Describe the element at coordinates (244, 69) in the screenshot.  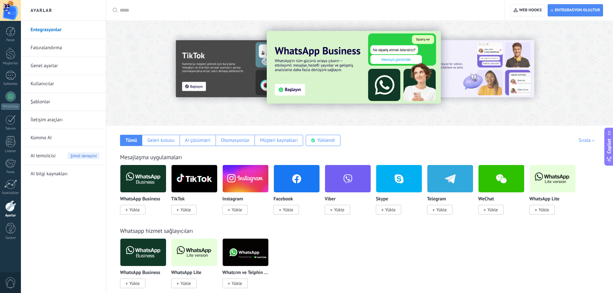
I see `img: Slide 2` at that location.